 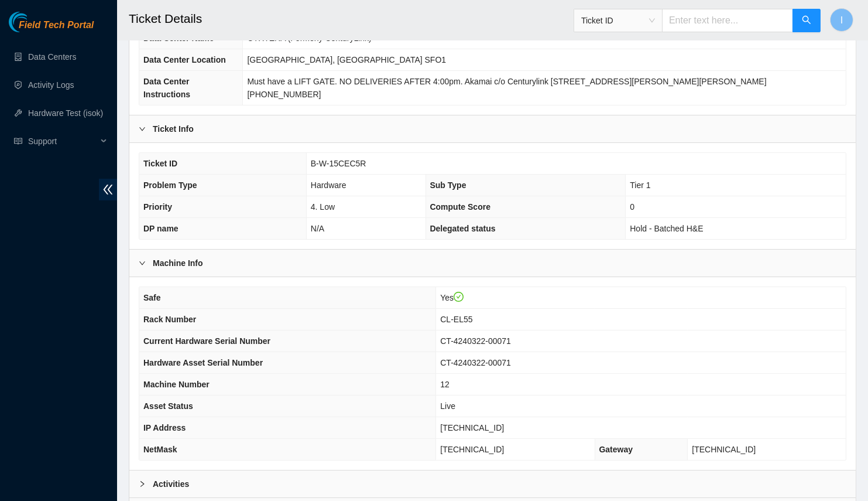 I want to click on span: 0, so click(x=633, y=207).